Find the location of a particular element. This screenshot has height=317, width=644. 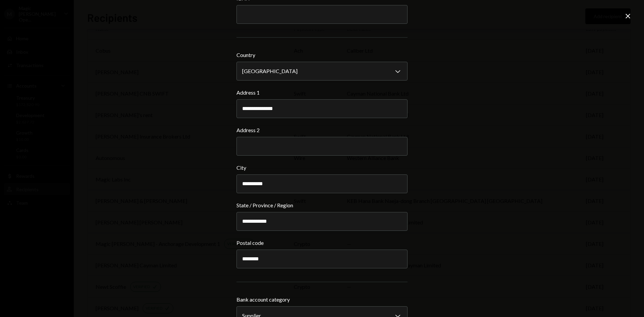

label: Bank account category is located at coordinates (322, 299).